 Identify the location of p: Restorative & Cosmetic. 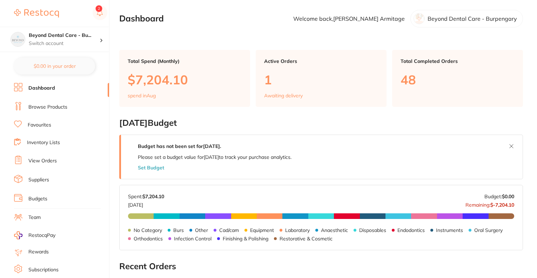
(306, 238).